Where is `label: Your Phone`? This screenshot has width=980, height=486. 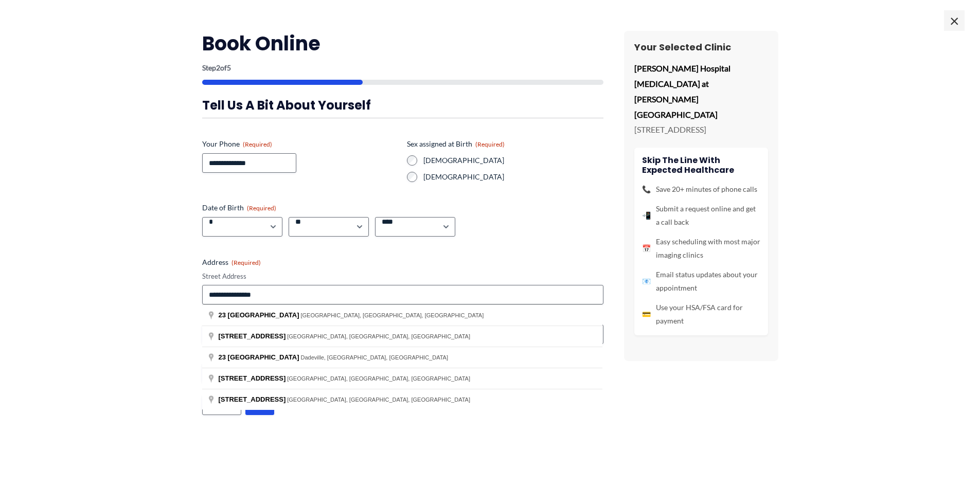 label: Your Phone is located at coordinates (300, 144).